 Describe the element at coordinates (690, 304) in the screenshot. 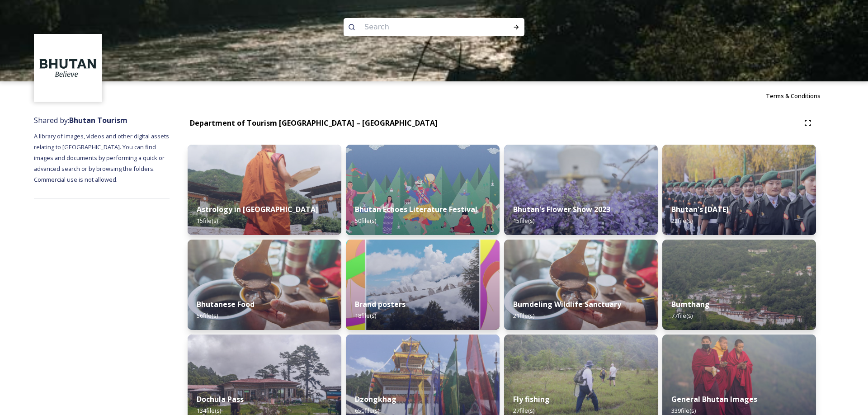

I see `strong: Bumthang` at that location.